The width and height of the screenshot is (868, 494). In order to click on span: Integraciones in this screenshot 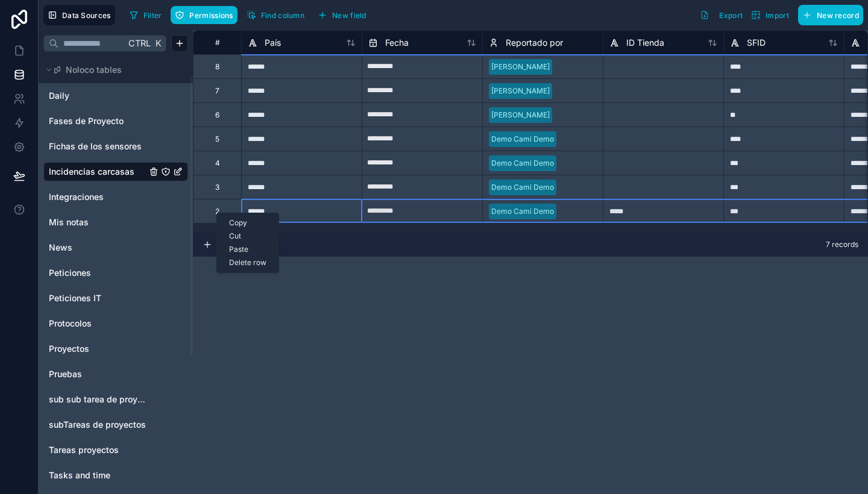, I will do `click(76, 197)`.